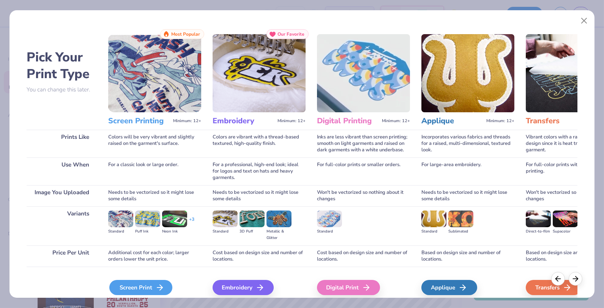  Describe the element at coordinates (279, 219) in the screenshot. I see `img: Metallic & Glitter` at that location.